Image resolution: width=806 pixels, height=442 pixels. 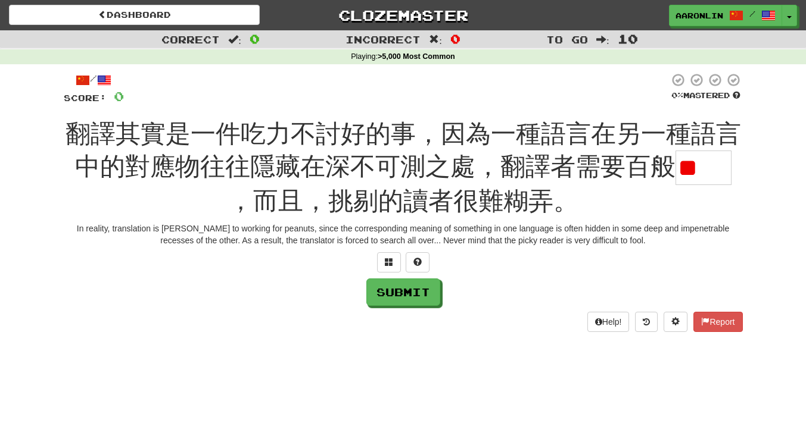 I want to click on button: Report, so click(x=718, y=322).